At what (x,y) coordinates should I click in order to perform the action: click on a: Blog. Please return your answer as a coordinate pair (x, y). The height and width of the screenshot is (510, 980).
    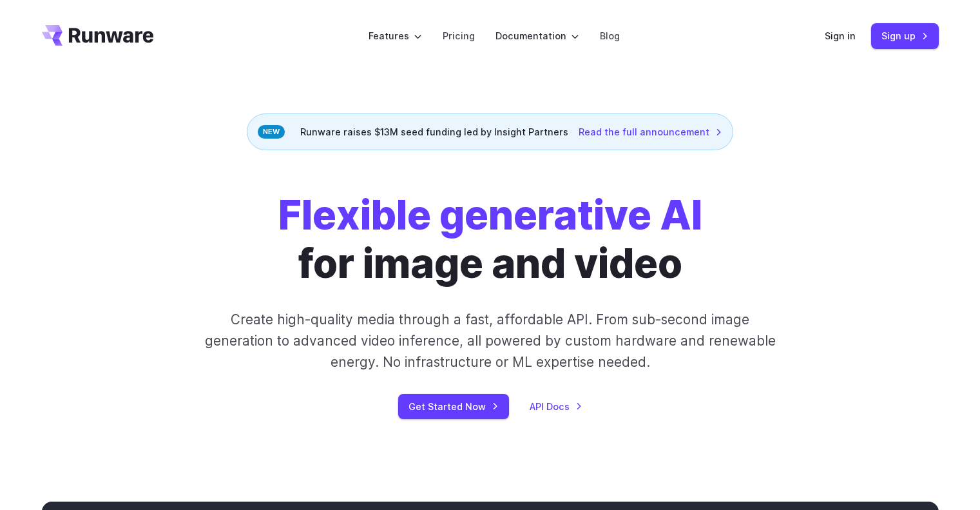
    Looking at the image, I should click on (609, 35).